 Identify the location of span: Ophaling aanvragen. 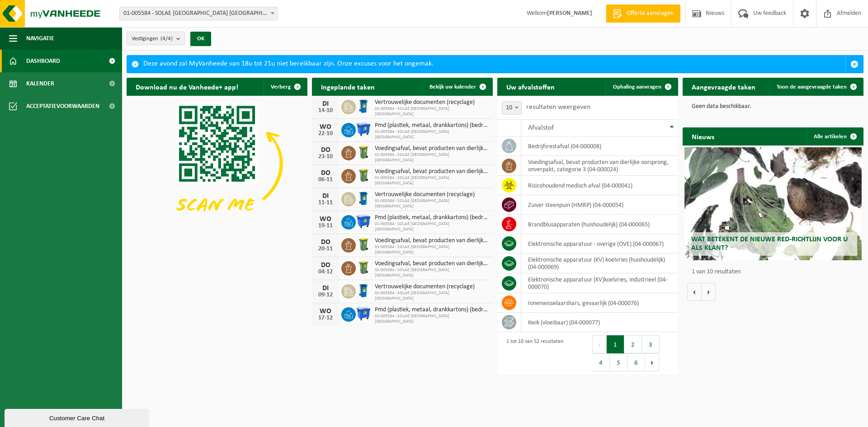
(637, 87).